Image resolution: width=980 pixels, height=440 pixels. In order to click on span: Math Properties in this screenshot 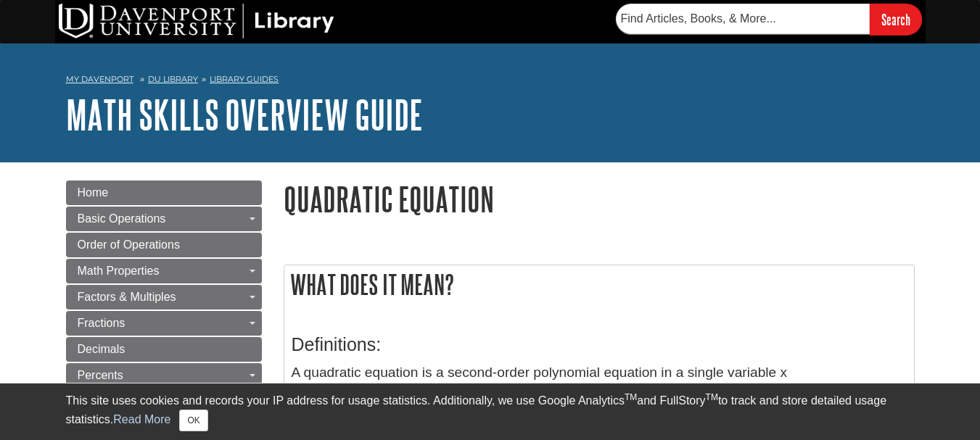, I will do `click(118, 270)`.